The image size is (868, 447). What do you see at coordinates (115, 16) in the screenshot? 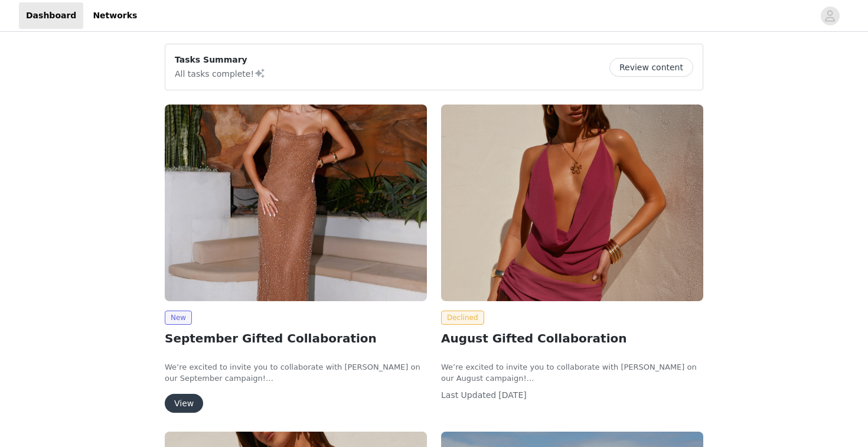
I see `a: Networks` at bounding box center [115, 16].